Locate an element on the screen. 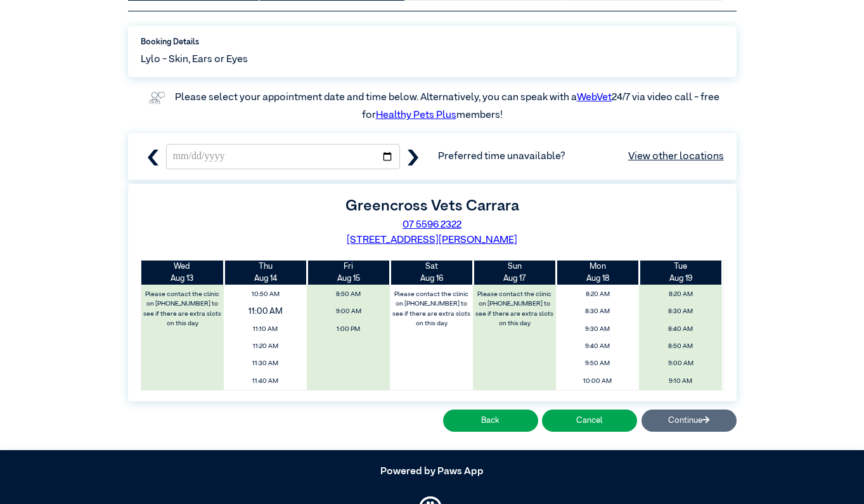 The width and height of the screenshot is (864, 504). span: 11:20 AM is located at coordinates (265, 346).